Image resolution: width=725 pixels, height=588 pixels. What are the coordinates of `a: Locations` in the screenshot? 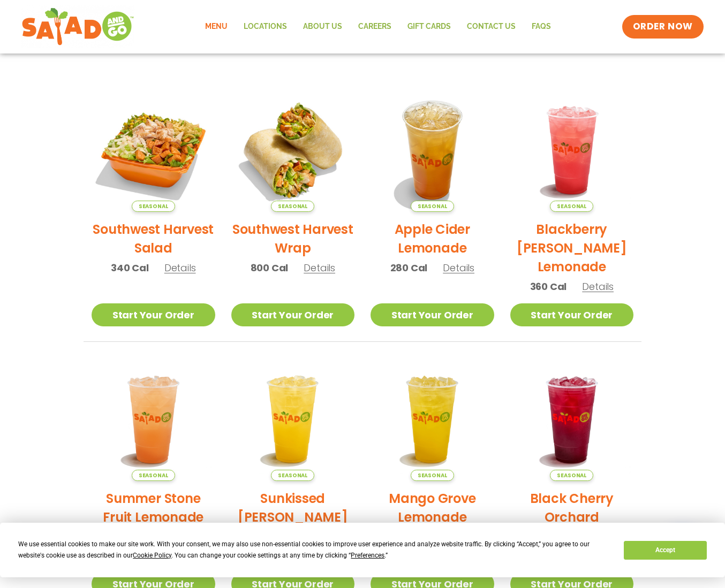 It's located at (265, 27).